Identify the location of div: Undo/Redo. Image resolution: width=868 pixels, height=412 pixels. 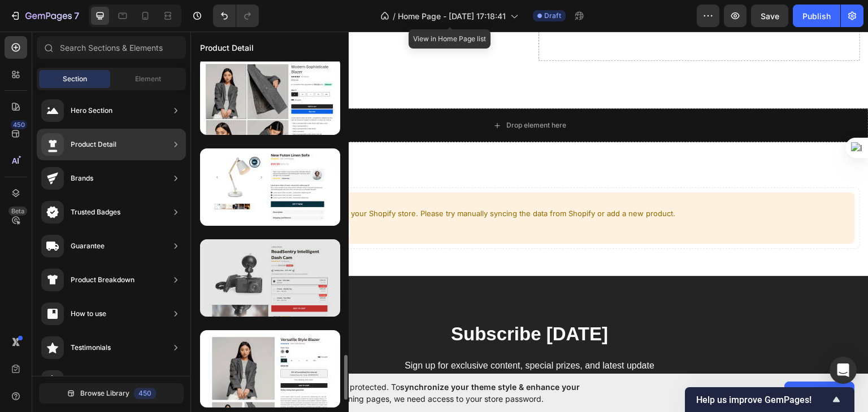
(235, 16).